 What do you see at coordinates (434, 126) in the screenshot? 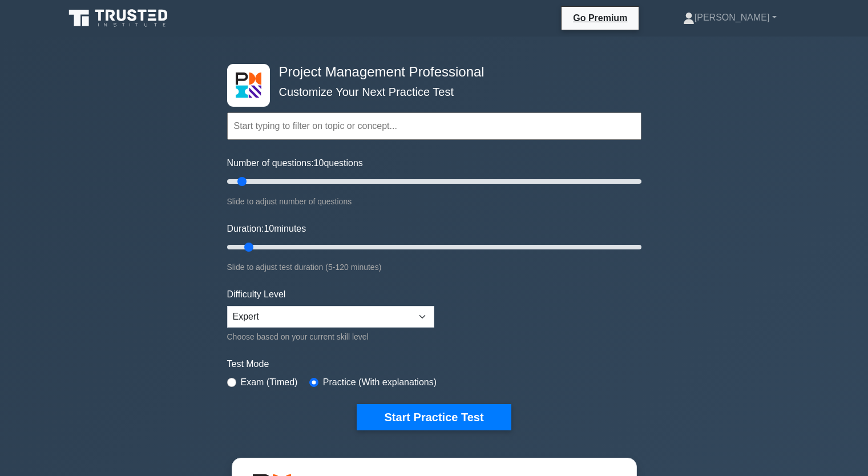
I see `input: Start typing to filter on topic or concept...` at bounding box center [434, 126].